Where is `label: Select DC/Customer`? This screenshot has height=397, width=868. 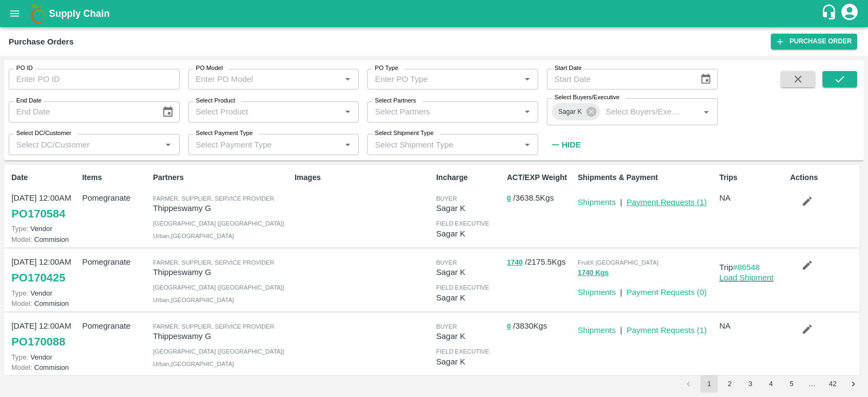
label: Select DC/Customer is located at coordinates (43, 134).